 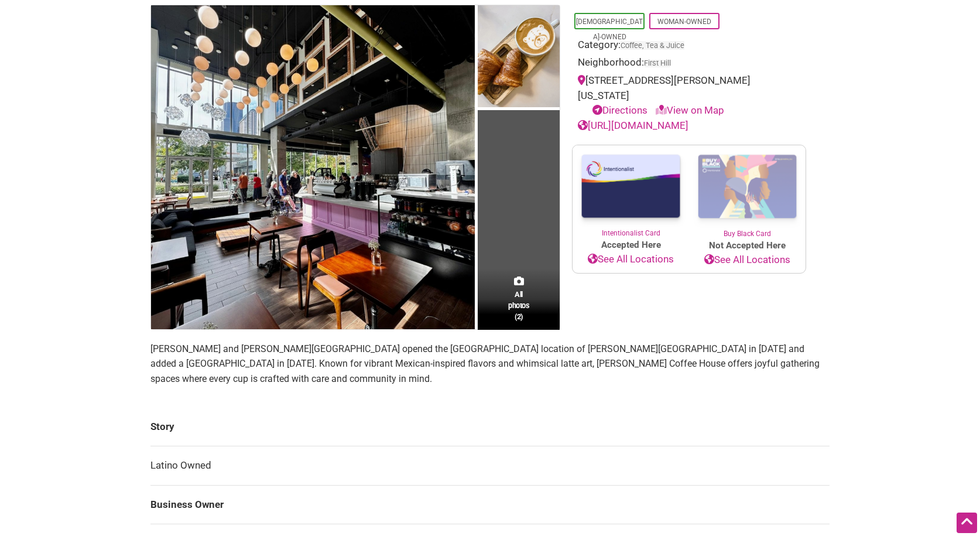 I want to click on a: Woman-Owned, so click(x=685, y=22).